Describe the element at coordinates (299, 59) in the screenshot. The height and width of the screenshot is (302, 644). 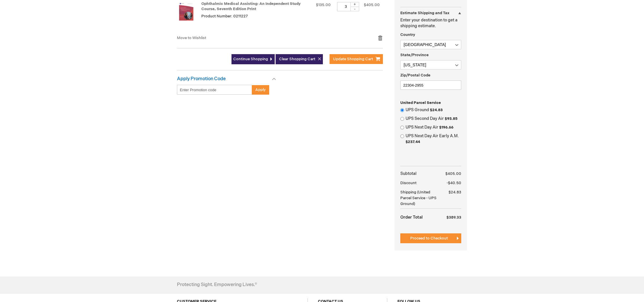
I see `button: Clear Shopping Cart` at that location.